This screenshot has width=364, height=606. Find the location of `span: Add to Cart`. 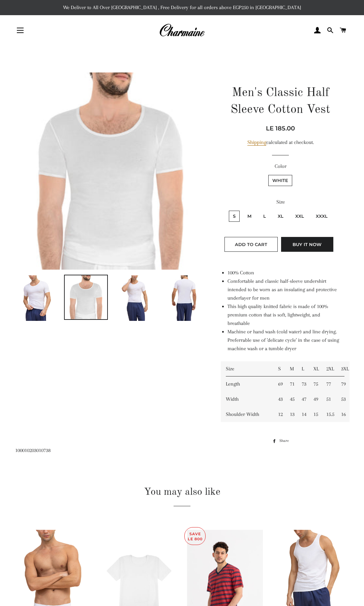

span: Add to Cart is located at coordinates (251, 244).